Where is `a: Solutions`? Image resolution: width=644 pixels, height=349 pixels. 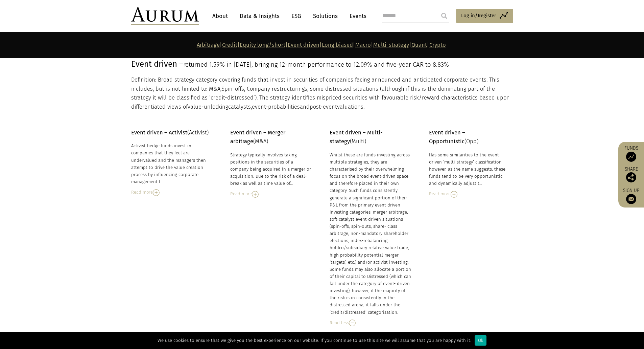
a: Solutions is located at coordinates (325, 16).